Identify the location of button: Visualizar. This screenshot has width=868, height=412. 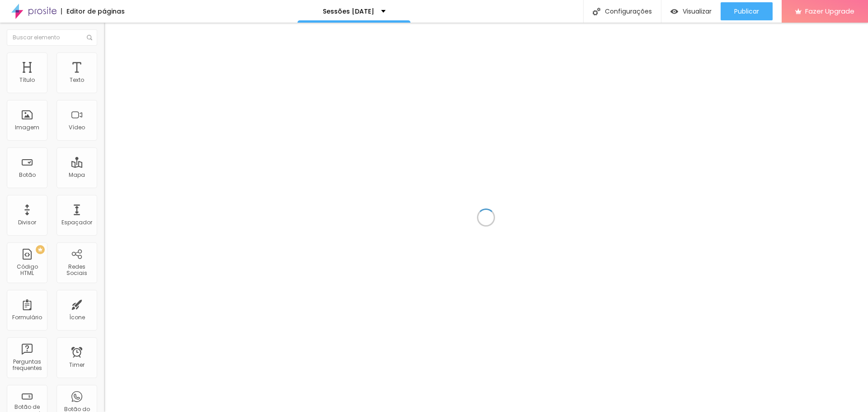
(691, 11).